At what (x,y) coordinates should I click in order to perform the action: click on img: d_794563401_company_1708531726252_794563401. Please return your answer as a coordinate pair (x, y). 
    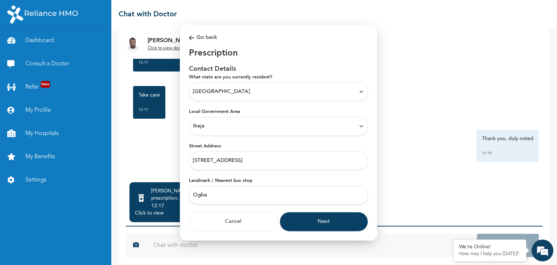
    Looking at the image, I should click on (21, 45).